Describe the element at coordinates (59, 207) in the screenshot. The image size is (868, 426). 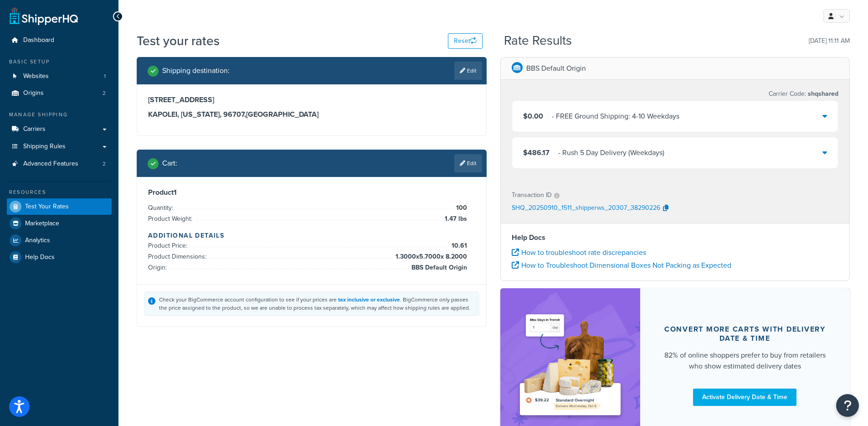
I see `a: Test Your Rates` at that location.